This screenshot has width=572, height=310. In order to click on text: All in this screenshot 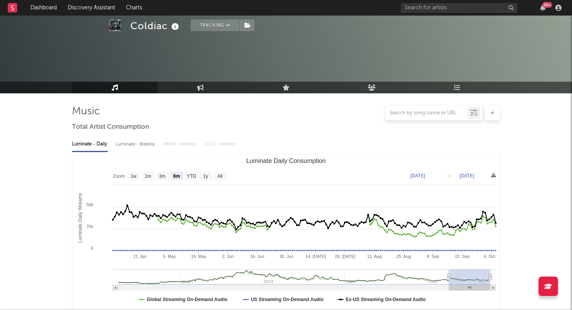, I will do `click(219, 176)`.